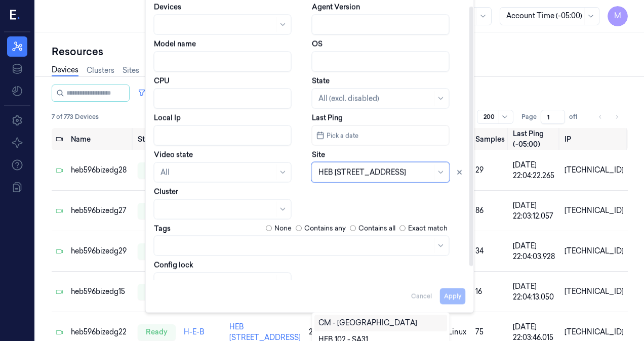 The image size is (644, 341). Describe the element at coordinates (577, 117) in the screenshot. I see `span: of 1` at that location.